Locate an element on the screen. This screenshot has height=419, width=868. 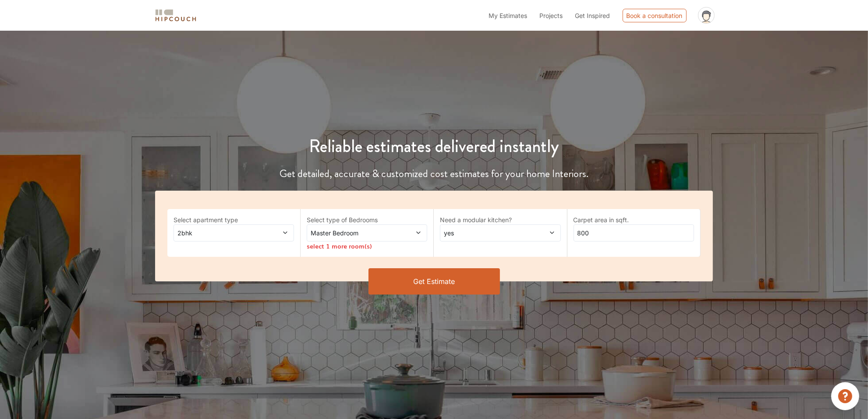
span: yes is located at coordinates (484, 232).